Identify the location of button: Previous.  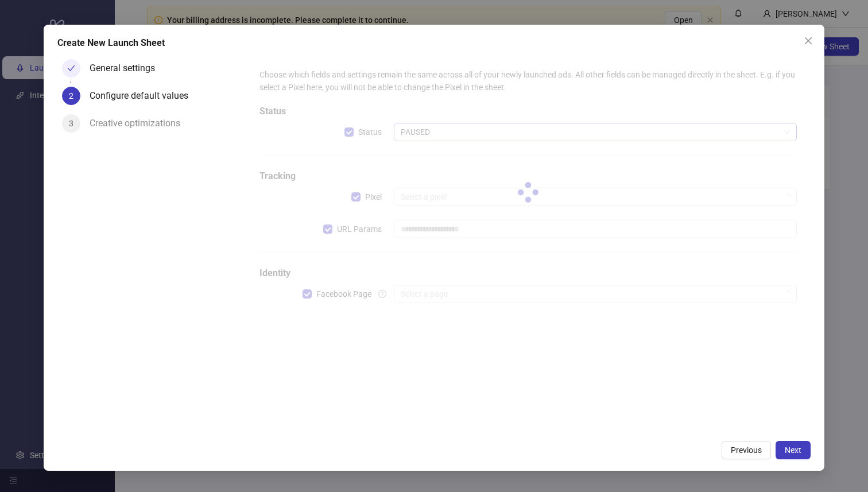
(746, 450).